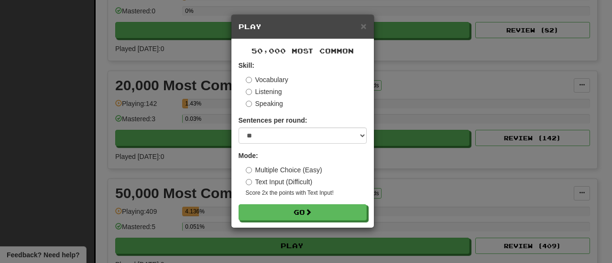 Image resolution: width=612 pixels, height=263 pixels. What do you see at coordinates (303, 213) in the screenshot?
I see `button: Go` at bounding box center [303, 213].